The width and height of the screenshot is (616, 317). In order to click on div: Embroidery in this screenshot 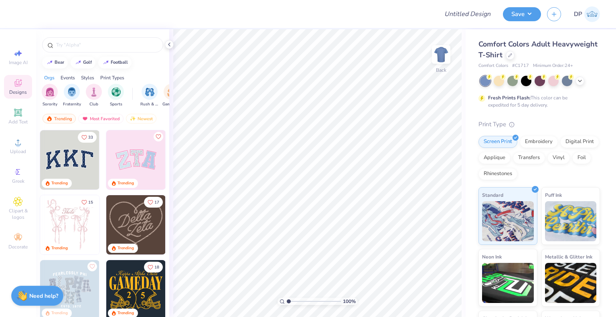, I will do `click(538, 142)`.